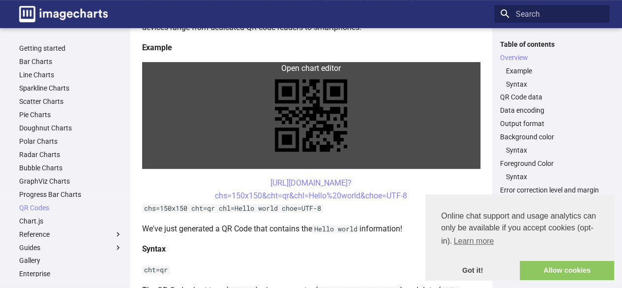  I want to click on a: QR Codes, so click(71, 208).